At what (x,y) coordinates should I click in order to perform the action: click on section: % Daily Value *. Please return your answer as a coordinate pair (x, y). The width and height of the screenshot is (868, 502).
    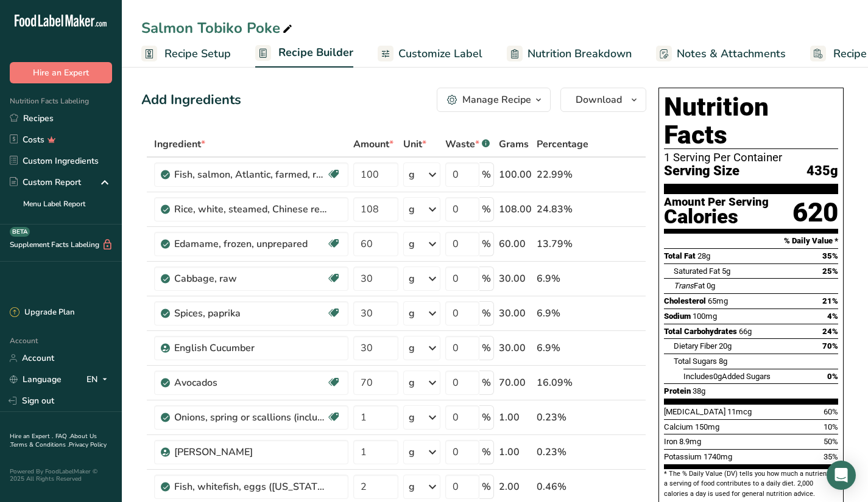
    Looking at the image, I should click on (751, 241).